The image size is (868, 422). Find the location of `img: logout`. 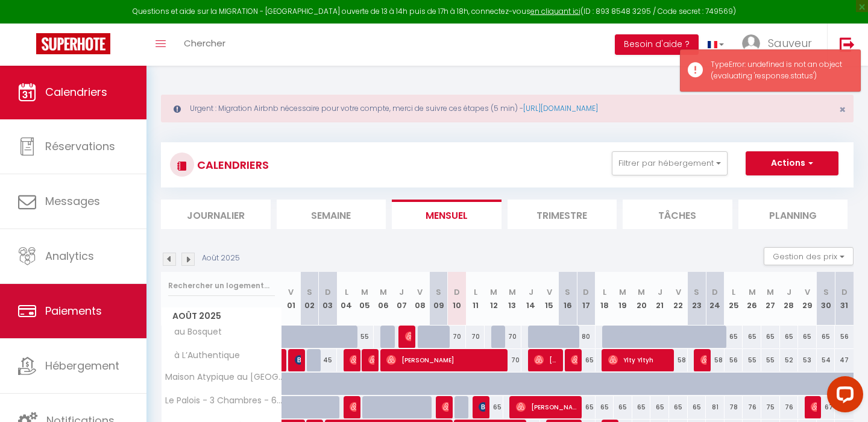

img: logout is located at coordinates (847, 44).